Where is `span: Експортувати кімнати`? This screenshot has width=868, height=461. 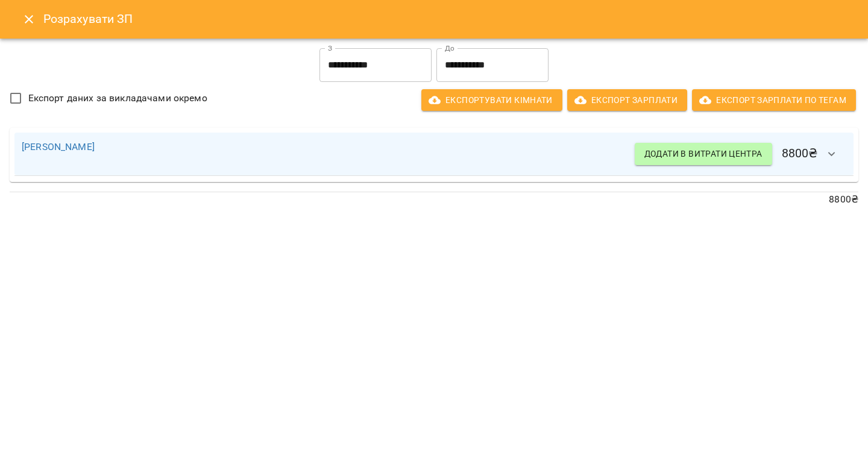
span: Експортувати кімнати is located at coordinates (493, 100).